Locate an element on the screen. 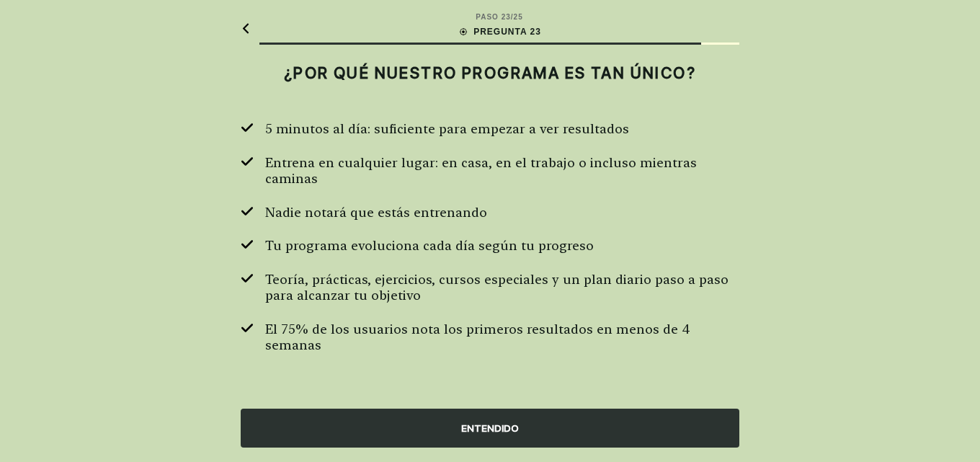 Image resolution: width=980 pixels, height=462 pixels. span: Nadie notará que estás entrenando is located at coordinates (376, 213).